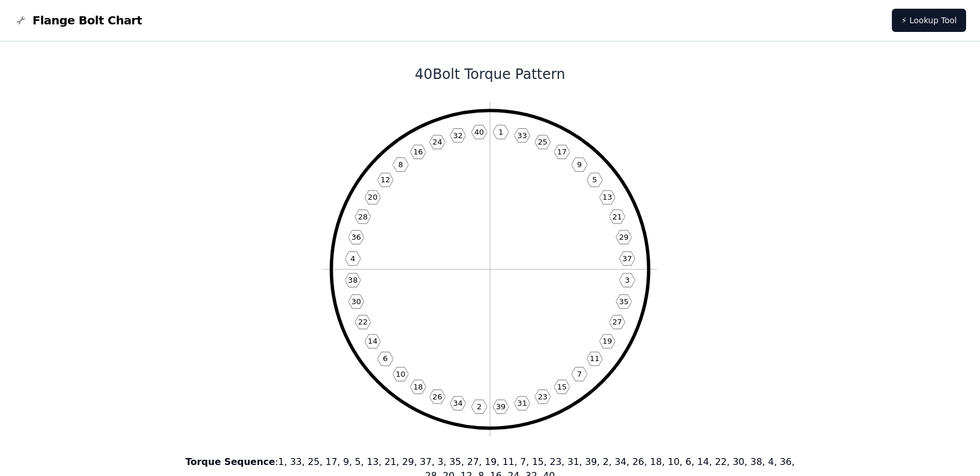 The width and height of the screenshot is (980, 476). I want to click on a: Flange Bolt Chart LogoFlange Bolt Chart, so click(78, 20).